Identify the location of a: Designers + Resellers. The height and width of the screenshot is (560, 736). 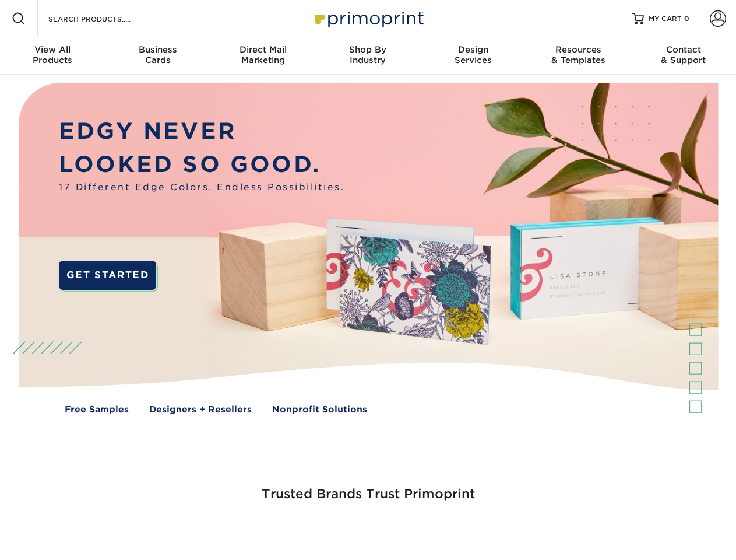
(201, 409).